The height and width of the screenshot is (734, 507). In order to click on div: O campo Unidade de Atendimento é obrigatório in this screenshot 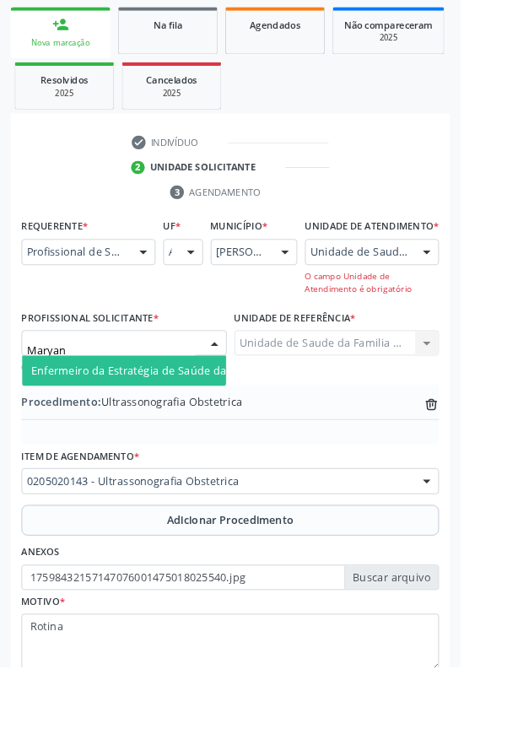, I will do `click(409, 312)`.